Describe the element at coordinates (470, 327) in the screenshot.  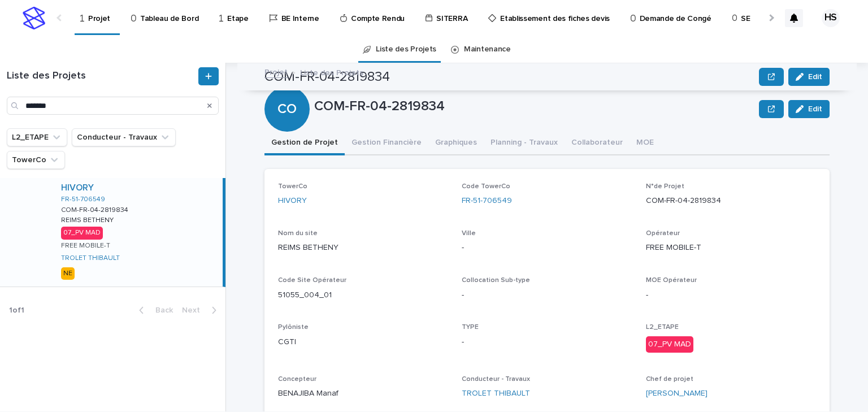
I see `span: TYPE` at that location.